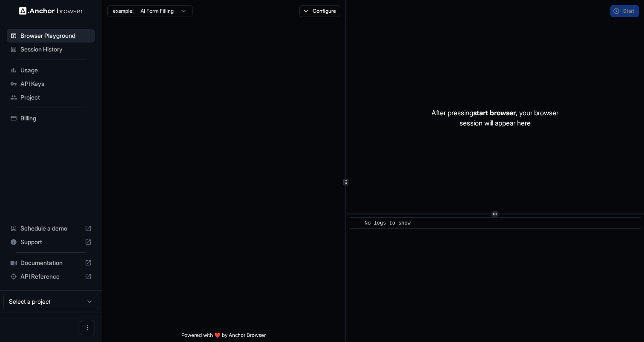  I want to click on div: Documentation, so click(51, 263).